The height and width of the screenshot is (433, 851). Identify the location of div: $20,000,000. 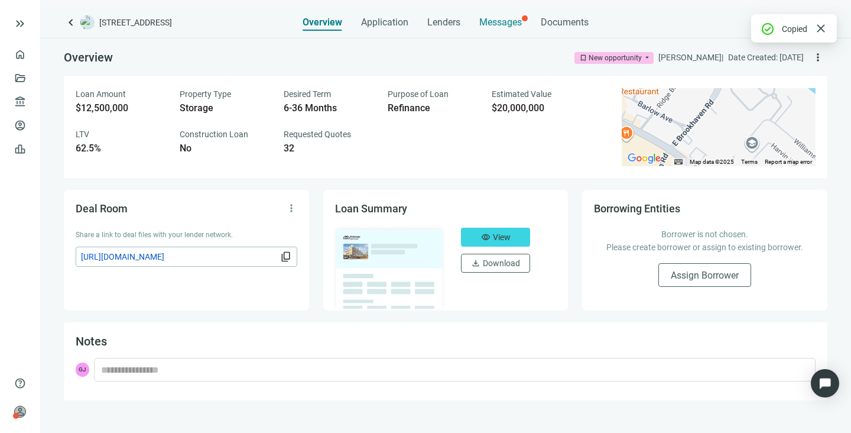
(537, 108).